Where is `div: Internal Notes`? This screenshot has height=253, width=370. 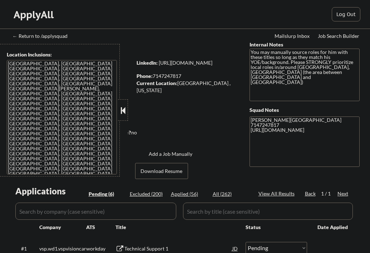
div: Internal Notes is located at coordinates (304, 45).